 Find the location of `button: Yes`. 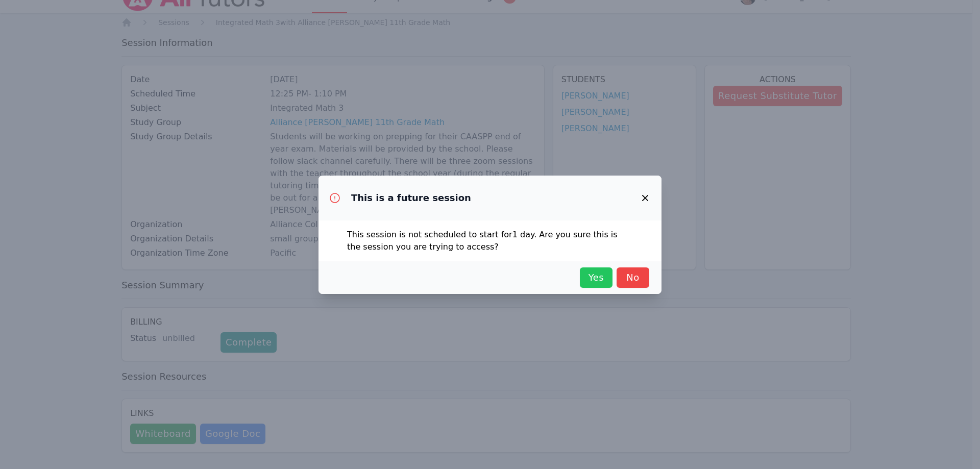

button: Yes is located at coordinates (596, 277).